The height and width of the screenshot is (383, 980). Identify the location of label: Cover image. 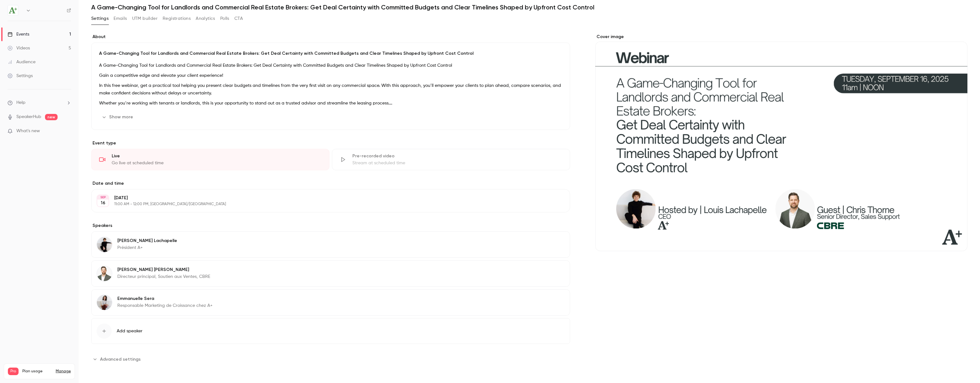
(781, 37).